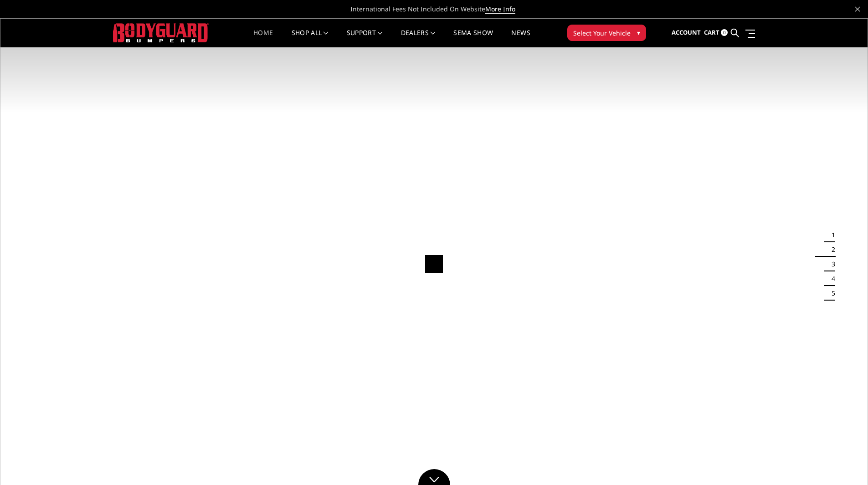 This screenshot has width=868, height=485. What do you see at coordinates (724, 32) in the screenshot?
I see `span: 0` at bounding box center [724, 32].